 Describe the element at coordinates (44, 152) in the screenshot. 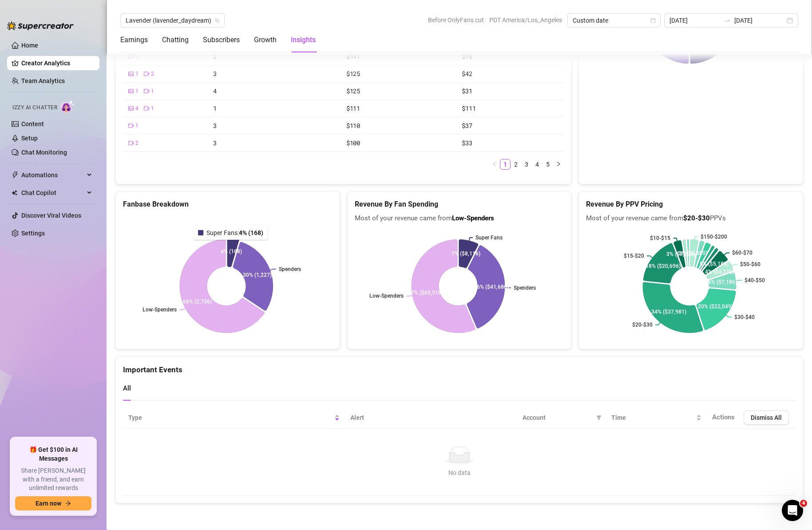

I see `a: Chat Monitoring` at that location.